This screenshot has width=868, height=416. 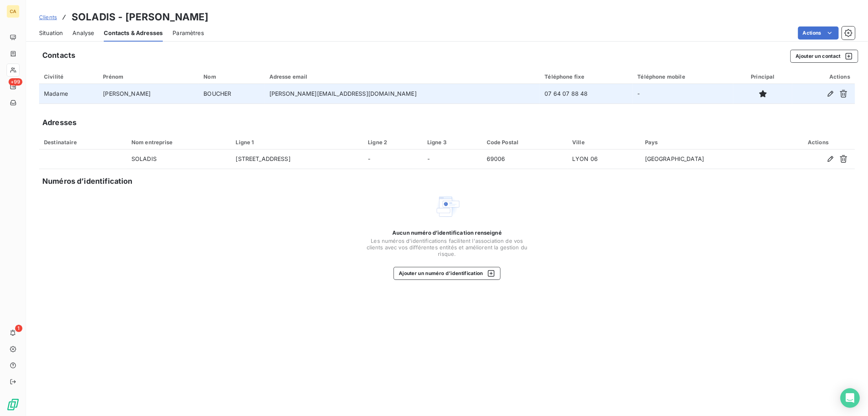 What do you see at coordinates (452, 142) in the screenshot?
I see `div: Ligne 3` at bounding box center [452, 142].